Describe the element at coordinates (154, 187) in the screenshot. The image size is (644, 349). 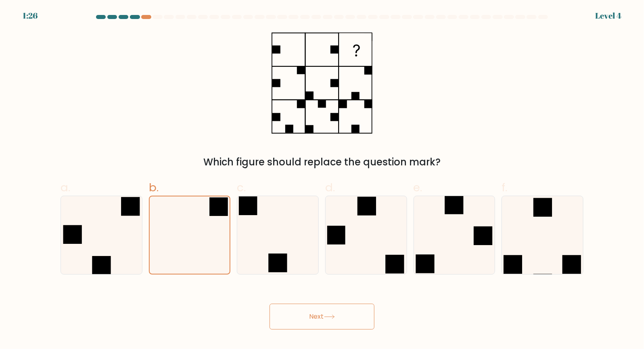
I see `span: b.` at that location.